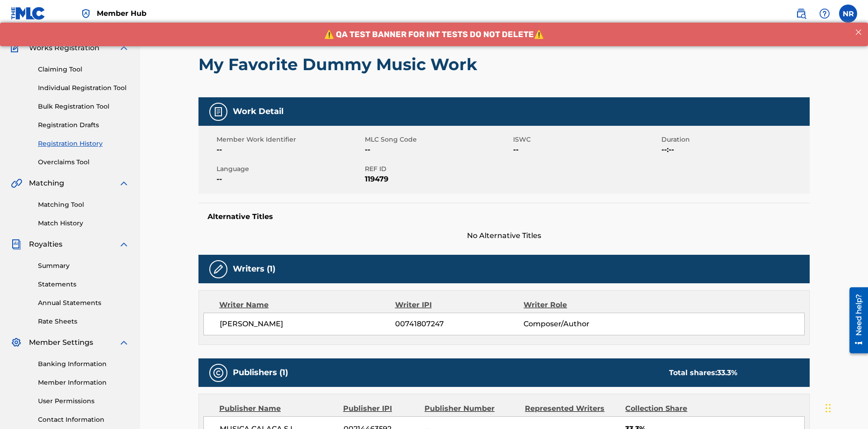  I want to click on a: Summary, so click(84, 265).